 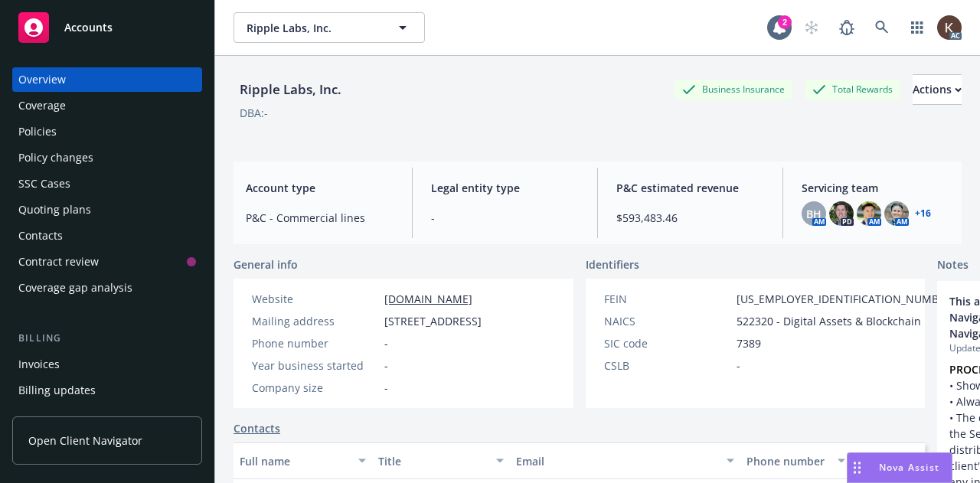 What do you see at coordinates (107, 184) in the screenshot?
I see `a: SSC Cases` at bounding box center [107, 184].